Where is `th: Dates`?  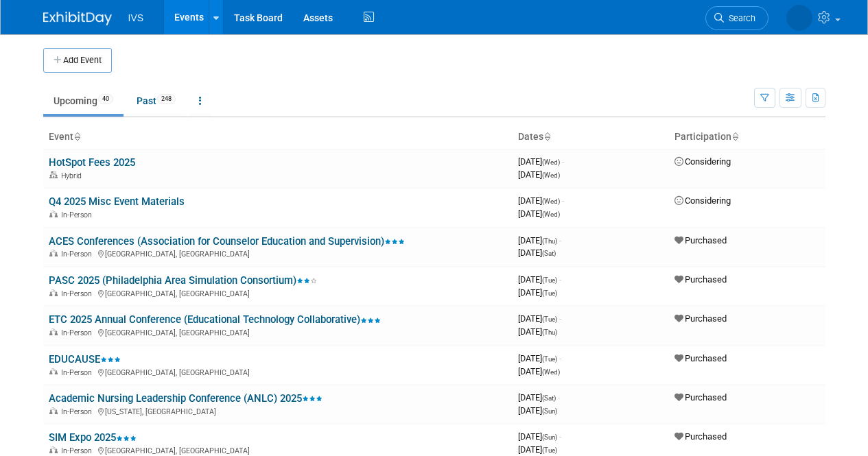 th: Dates is located at coordinates (591, 138).